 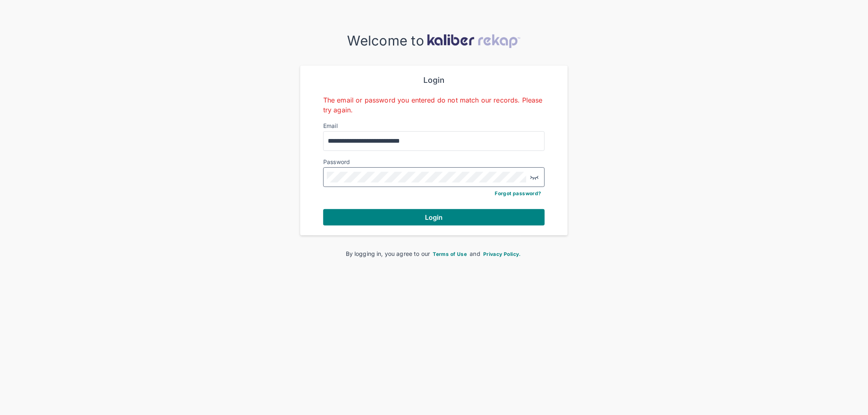 What do you see at coordinates (434, 217) in the screenshot?
I see `button: Login` at bounding box center [434, 217].